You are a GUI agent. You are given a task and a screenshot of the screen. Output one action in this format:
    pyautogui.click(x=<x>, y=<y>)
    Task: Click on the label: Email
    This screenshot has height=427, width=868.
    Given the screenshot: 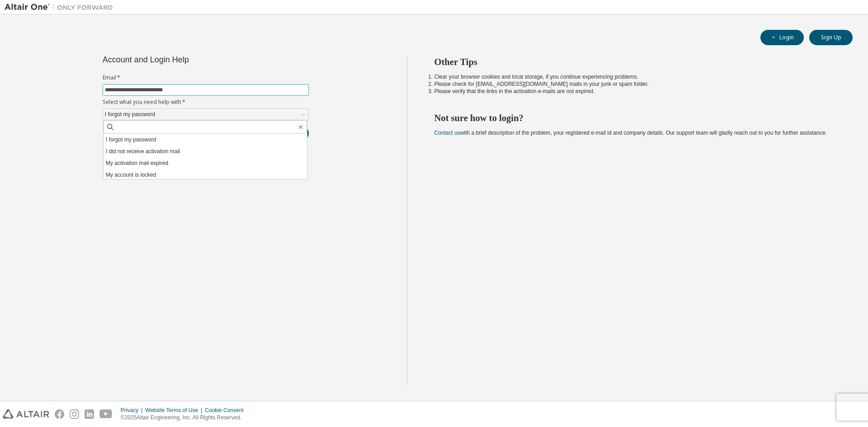 What is the action you would take?
    pyautogui.click(x=206, y=77)
    